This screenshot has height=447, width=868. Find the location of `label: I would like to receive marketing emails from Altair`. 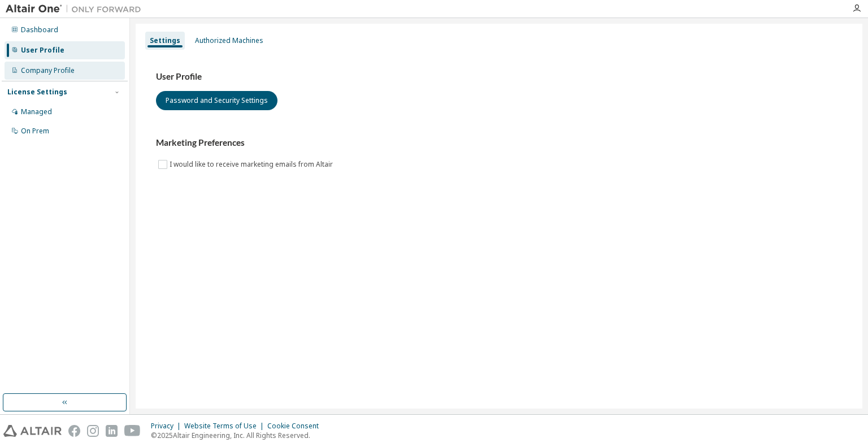

label: I would like to receive marketing emails from Altair is located at coordinates (252, 164).